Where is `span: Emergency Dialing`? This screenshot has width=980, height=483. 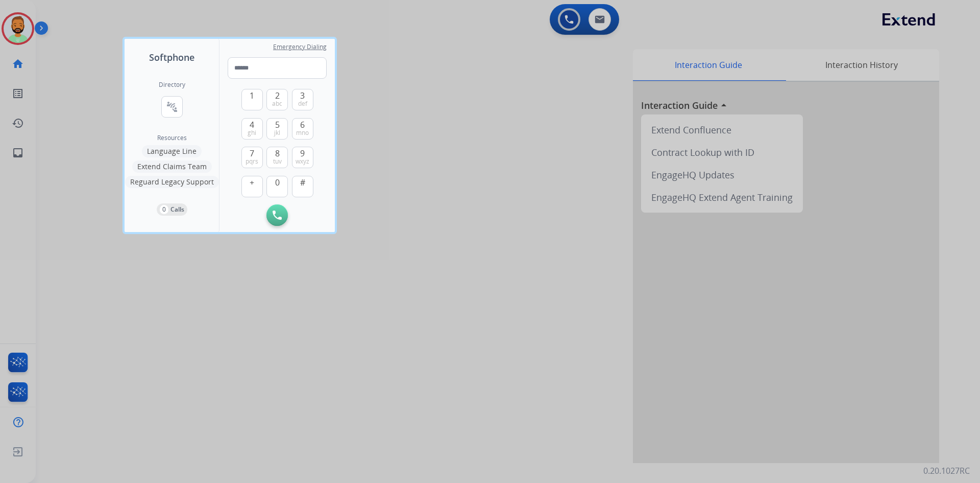 span: Emergency Dialing is located at coordinates (299, 47).